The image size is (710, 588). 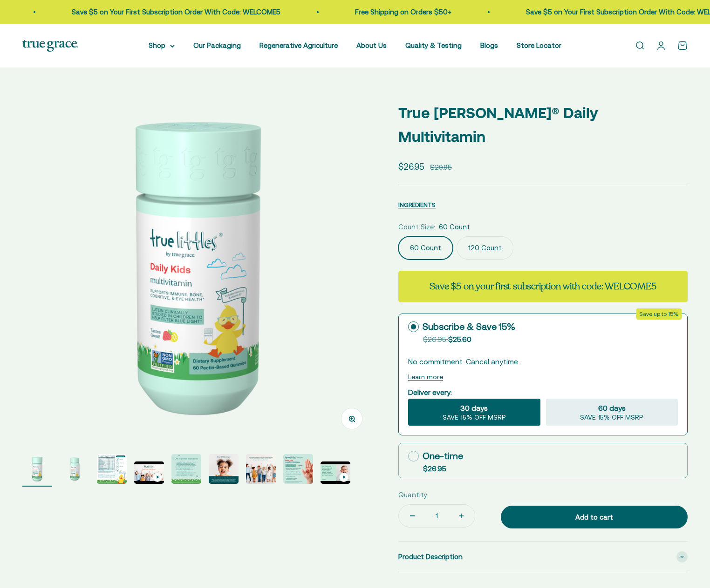 What do you see at coordinates (403, 12) in the screenshot?
I see `a: Free Shipping on Orders $50+` at bounding box center [403, 12].